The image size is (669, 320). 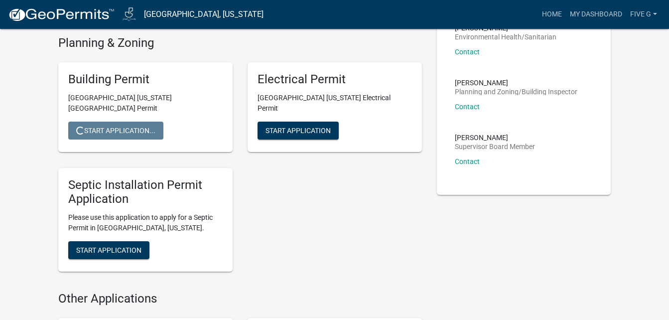 What do you see at coordinates (240, 298) in the screenshot?
I see `h4: Other Applications` at bounding box center [240, 298].